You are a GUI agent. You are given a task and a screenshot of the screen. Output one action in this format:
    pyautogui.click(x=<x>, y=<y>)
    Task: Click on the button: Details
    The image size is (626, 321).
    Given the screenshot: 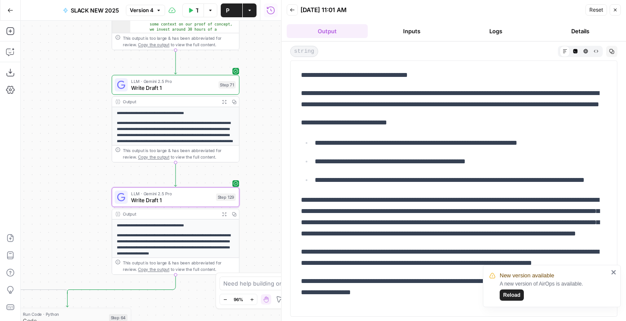 What is the action you would take?
    pyautogui.click(x=581, y=31)
    